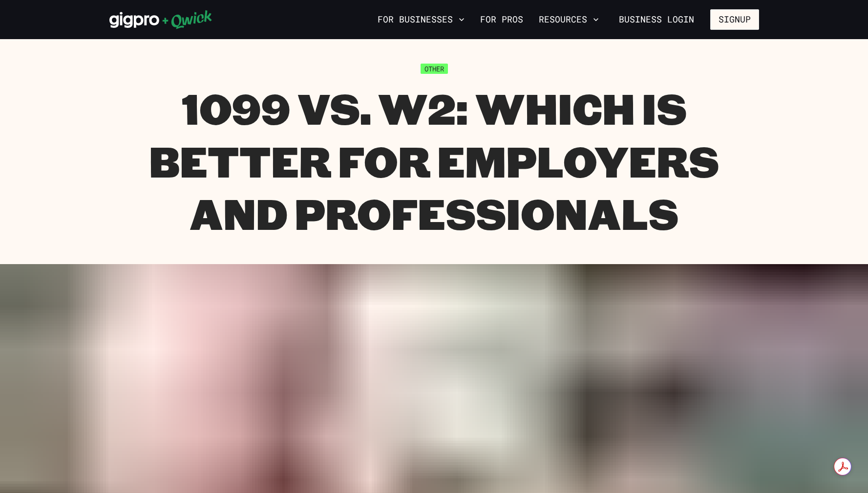 The width and height of the screenshot is (868, 493). Describe the element at coordinates (434, 160) in the screenshot. I see `h1: 1099 vs. W2: Which Is Better for Employers and Professionals` at that location.